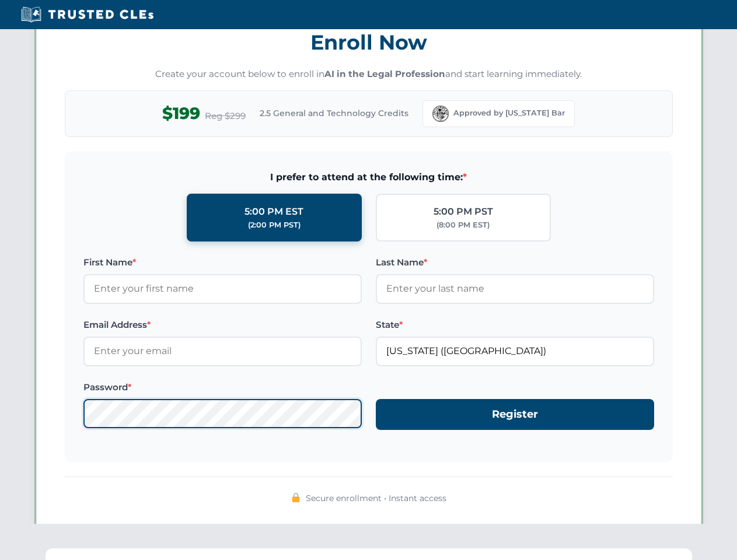  Describe the element at coordinates (514, 289) in the screenshot. I see `input: Enter your last name` at that location.